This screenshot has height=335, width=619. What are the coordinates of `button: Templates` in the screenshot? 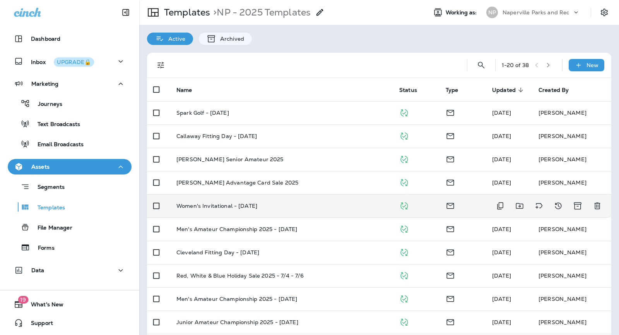 It's located at (70, 207).